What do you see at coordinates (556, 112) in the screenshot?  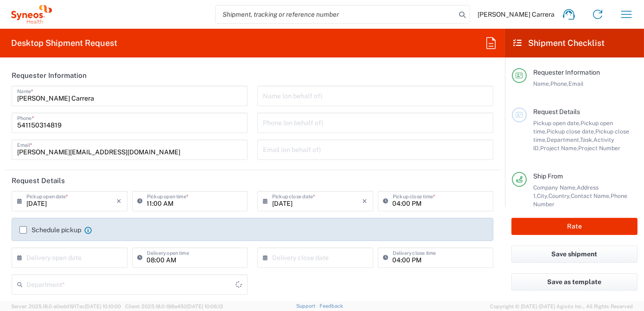 I see `span: Request Details` at bounding box center [556, 112].